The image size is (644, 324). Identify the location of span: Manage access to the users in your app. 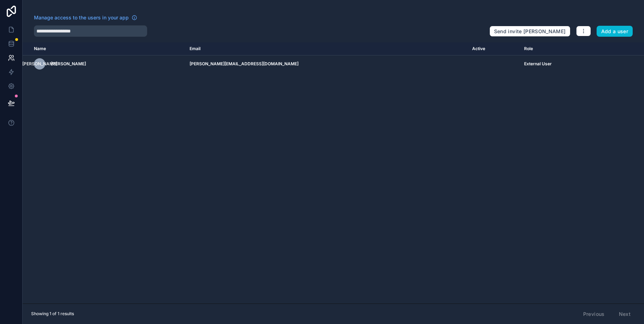
(81, 17).